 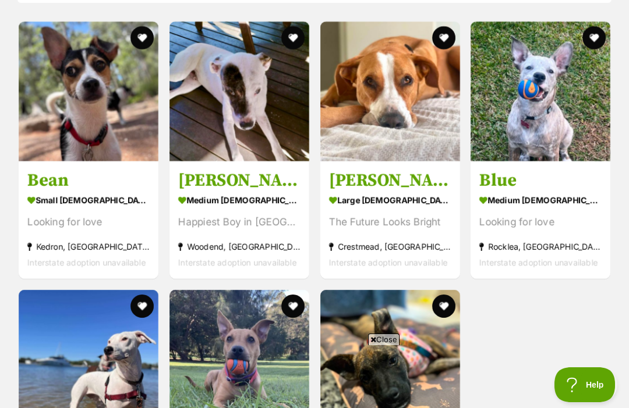 What do you see at coordinates (89, 91) in the screenshot?
I see `img: Bean` at bounding box center [89, 91].